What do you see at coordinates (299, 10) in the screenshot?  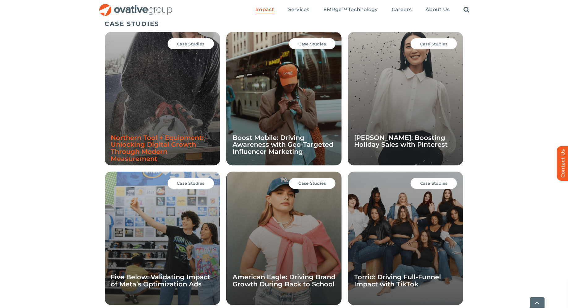 I see `span: Services` at bounding box center [299, 10].